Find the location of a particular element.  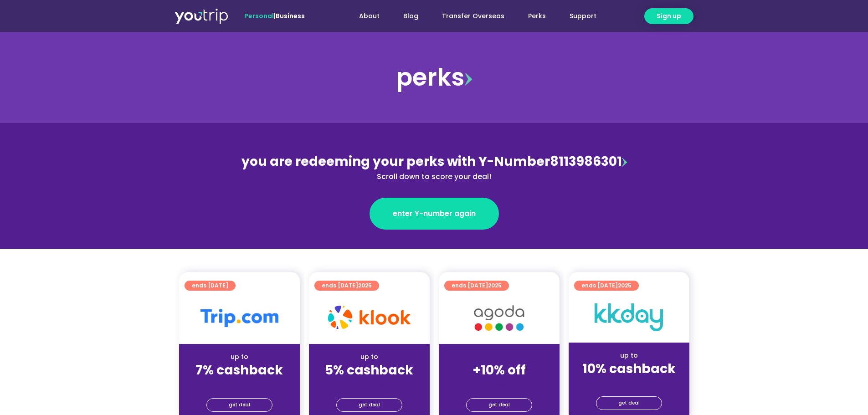

nav: Menu is located at coordinates (469, 16).